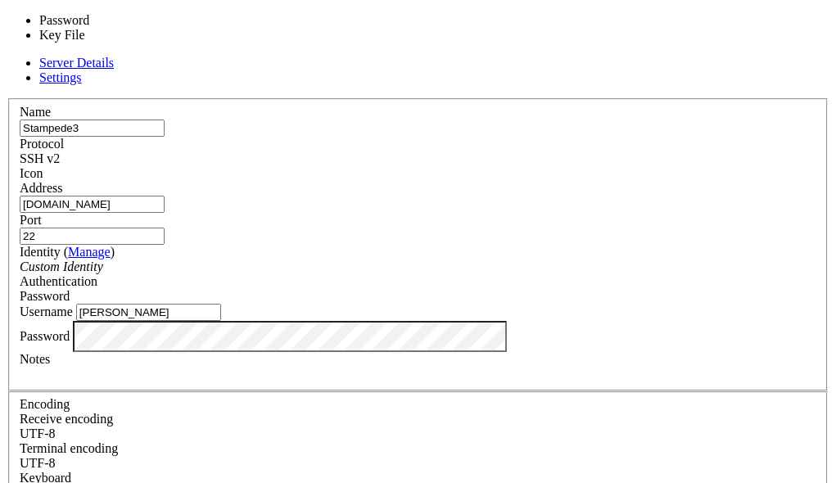 The width and height of the screenshot is (836, 483). I want to click on label: Password, so click(44, 335).